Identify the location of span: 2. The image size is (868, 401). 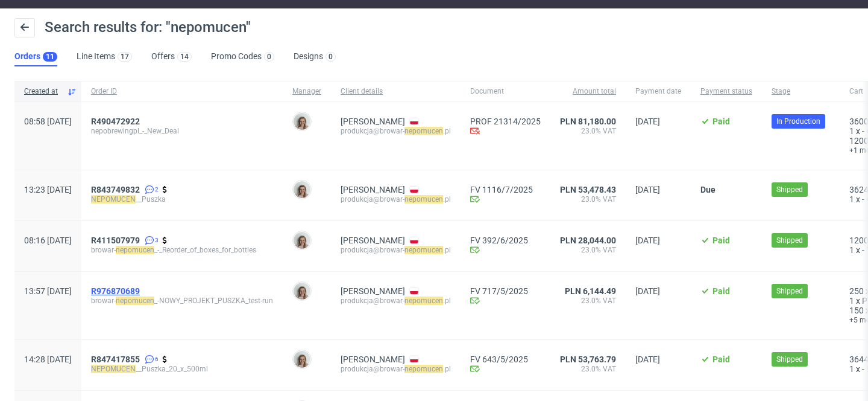
(157, 189).